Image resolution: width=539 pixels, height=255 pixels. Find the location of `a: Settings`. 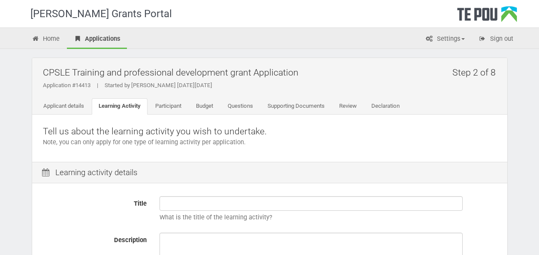

a: Settings is located at coordinates (445, 39).